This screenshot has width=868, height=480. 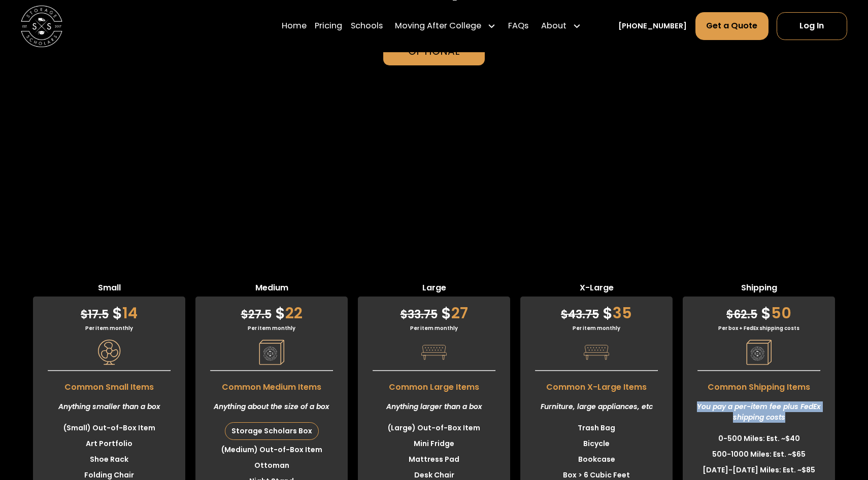 What do you see at coordinates (271, 465) in the screenshot?
I see `li: Ottoman` at bounding box center [271, 465].